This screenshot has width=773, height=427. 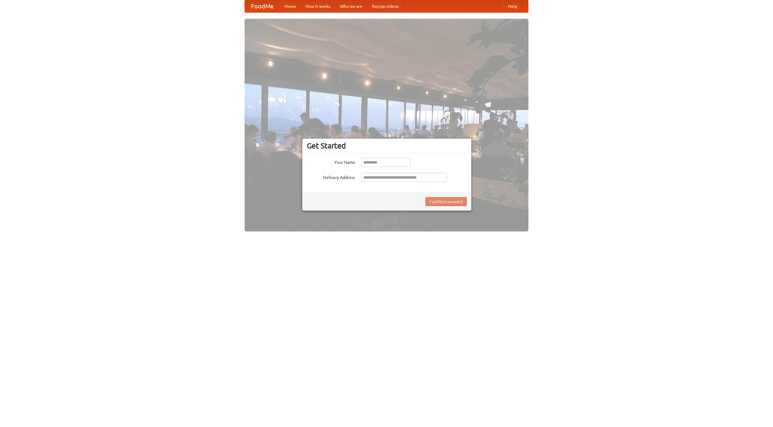 What do you see at coordinates (318, 6) in the screenshot?
I see `a: How it works` at bounding box center [318, 6].